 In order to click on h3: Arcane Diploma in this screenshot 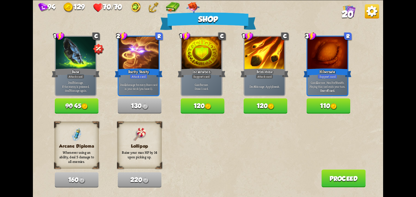, I will do `click(77, 146)`.